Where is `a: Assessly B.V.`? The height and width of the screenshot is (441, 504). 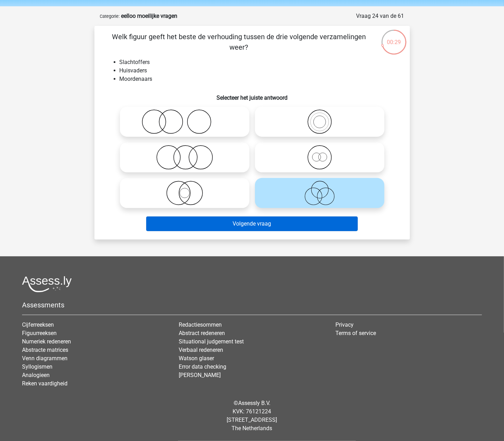
a: Assessly B.V. is located at coordinates (254, 403).